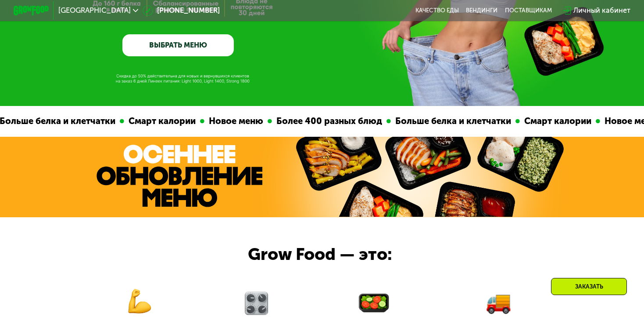 This screenshot has width=644, height=325. I want to click on div: Личный кабинет, so click(602, 10).